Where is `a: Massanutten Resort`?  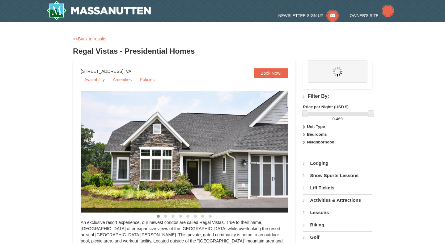
a: Massanutten Resort is located at coordinates (98, 10).